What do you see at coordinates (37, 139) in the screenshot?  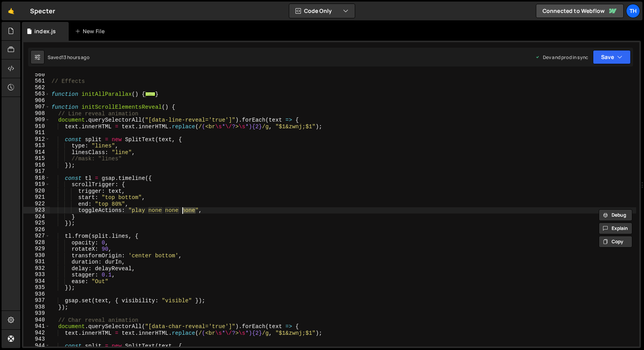 I see `div: 912` at bounding box center [37, 139].